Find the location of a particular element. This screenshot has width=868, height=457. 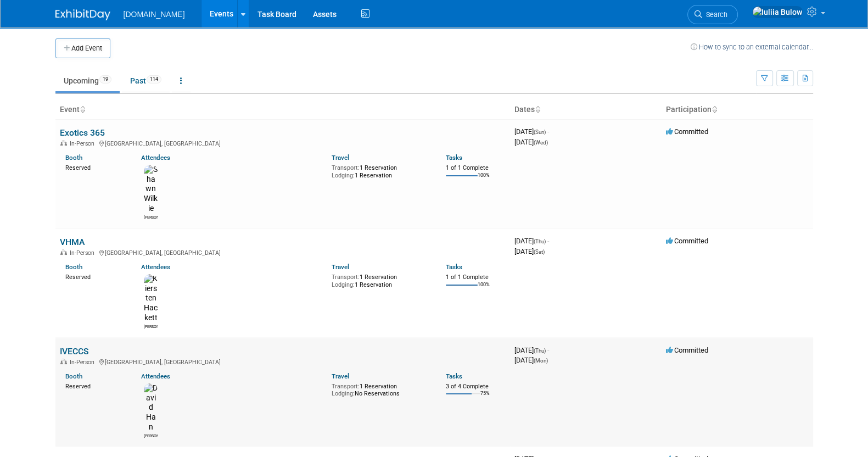

div: Shawn Wilkie is located at coordinates (151, 217).